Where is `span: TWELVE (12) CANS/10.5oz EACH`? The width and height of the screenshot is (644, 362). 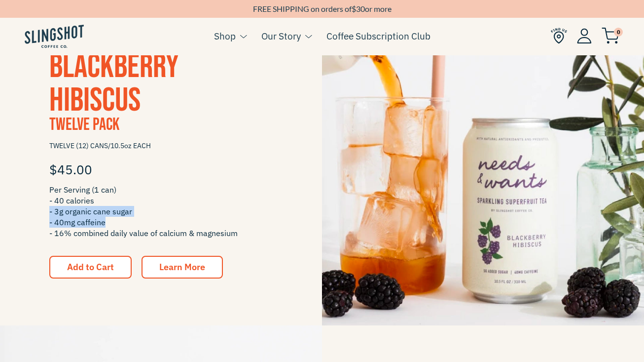
span: TWELVE (12) CANS/10.5oz EACH is located at coordinates (161, 145).